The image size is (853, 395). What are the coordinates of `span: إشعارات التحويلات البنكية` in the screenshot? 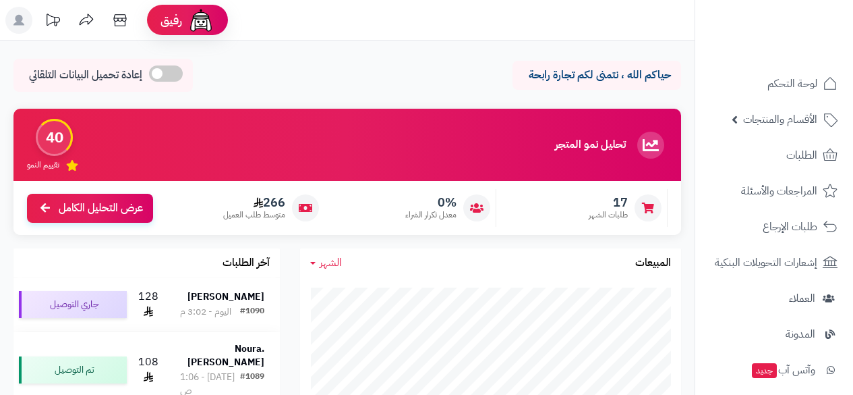 It's located at (766, 262).